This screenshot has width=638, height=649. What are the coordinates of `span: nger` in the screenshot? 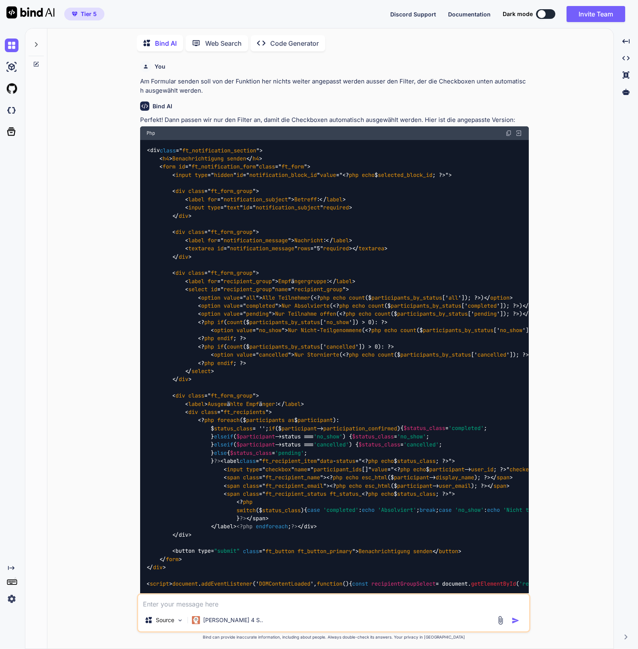 It's located at (268, 404).